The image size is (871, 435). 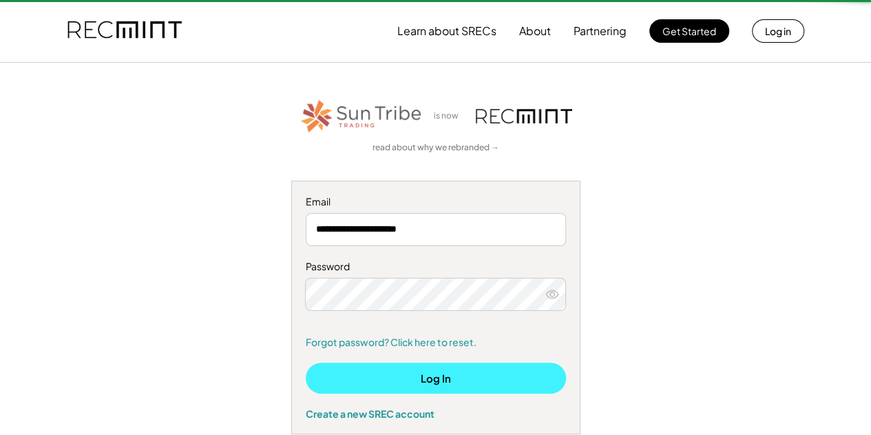 I want to click on button: Learn about SRECs, so click(x=447, y=31).